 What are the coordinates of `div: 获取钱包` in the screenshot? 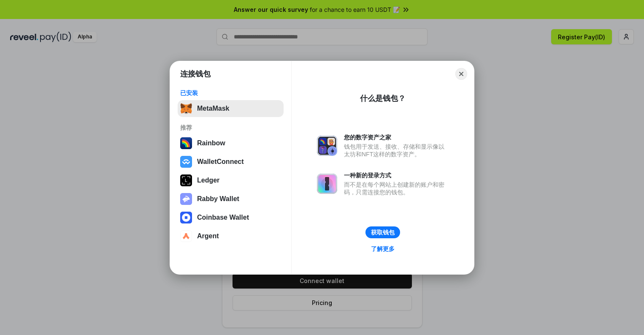 It's located at (383, 232).